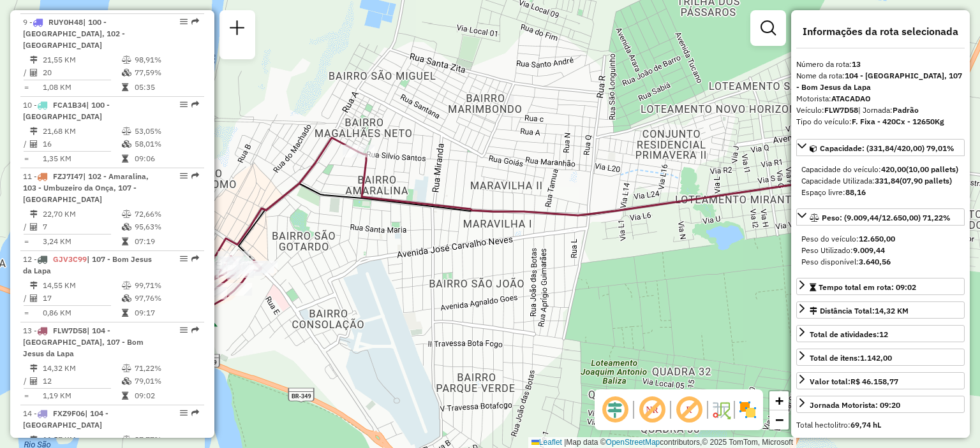 This screenshot has width=980, height=448. I want to click on span: Peso: (9.009,44/12.650,00) 71,22%, so click(886, 217).